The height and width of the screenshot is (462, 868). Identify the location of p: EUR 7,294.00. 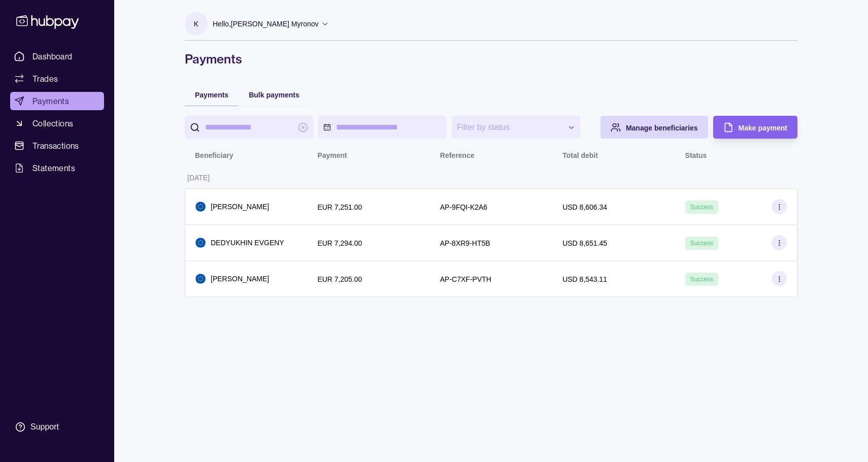
(339, 244).